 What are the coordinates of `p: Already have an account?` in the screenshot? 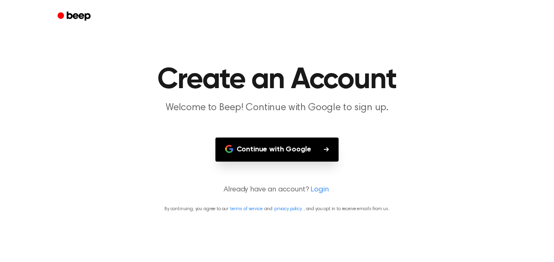 It's located at (277, 190).